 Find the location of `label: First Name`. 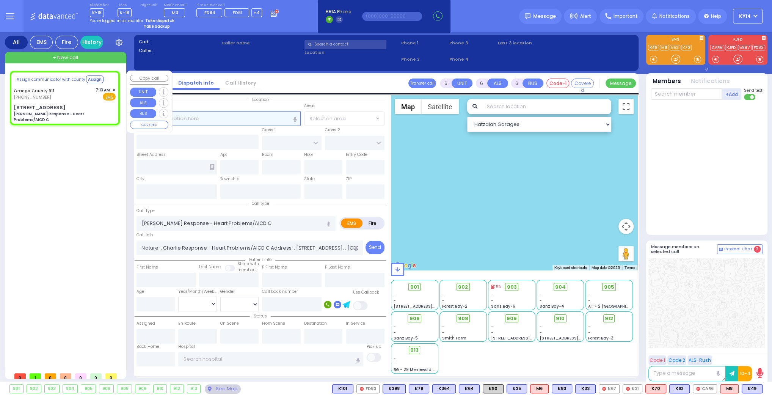

label: First Name is located at coordinates (147, 267).